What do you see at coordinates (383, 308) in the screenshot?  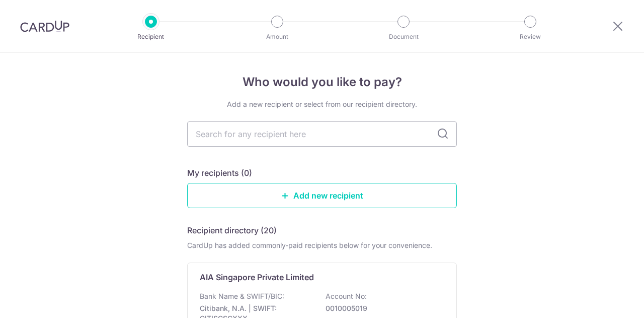 I see `p: 0010005019` at bounding box center [383, 308].